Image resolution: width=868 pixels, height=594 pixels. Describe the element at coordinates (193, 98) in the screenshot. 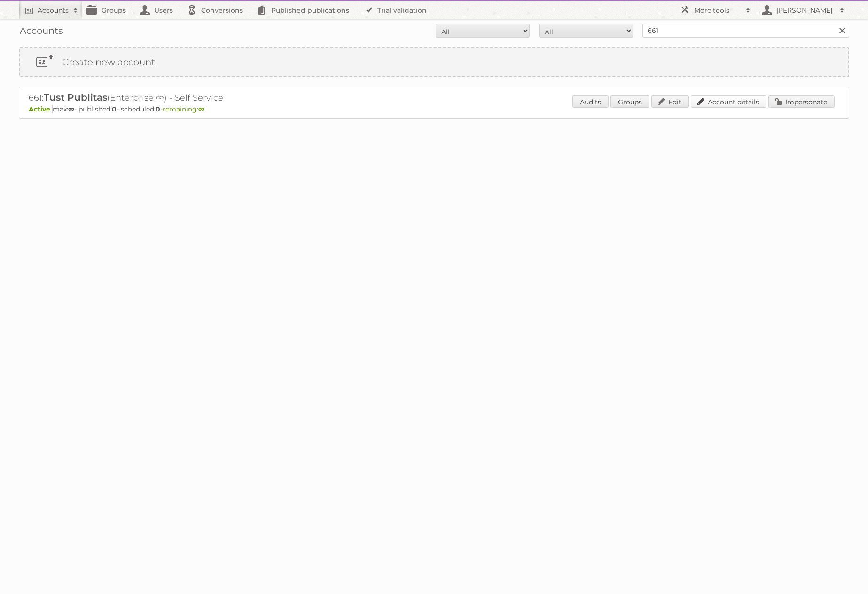

I see `h2: 661: (Enterprise ∞) - Self Service` at that location.